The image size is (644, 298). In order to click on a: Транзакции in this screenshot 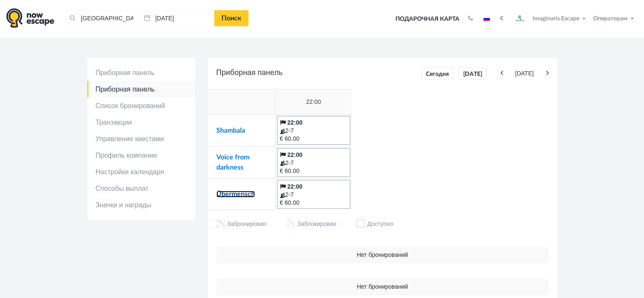, I will do `click(141, 122)`.